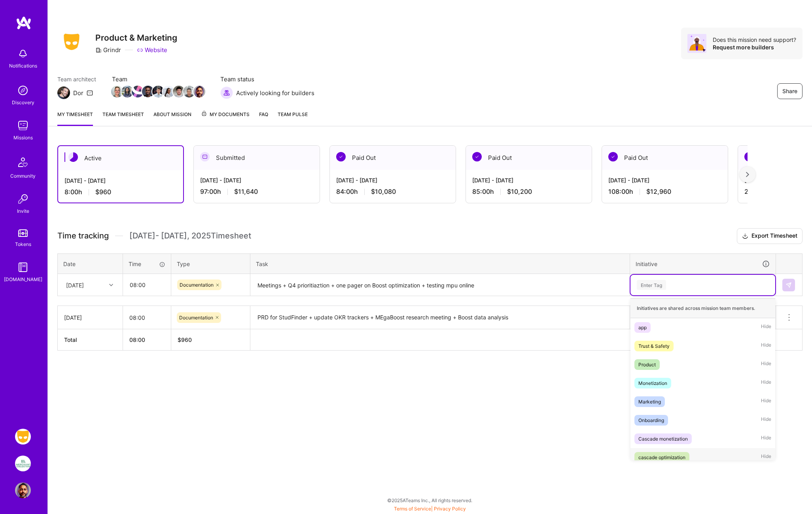  Describe the element at coordinates (210, 264) in the screenshot. I see `th: Type` at that location.